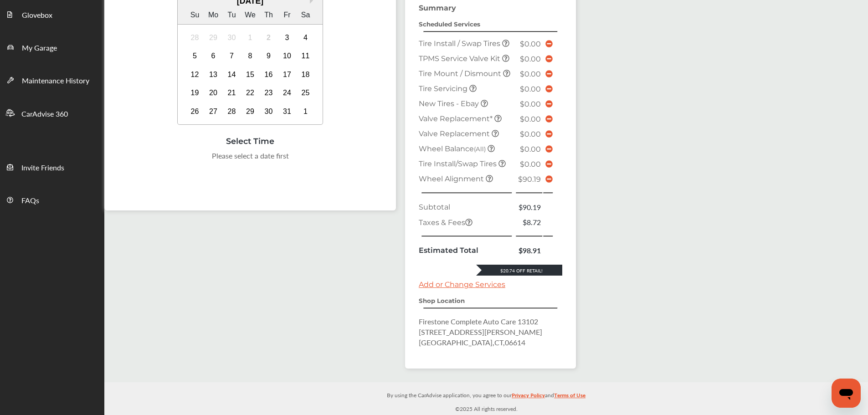  I want to click on span: Invite Friends, so click(43, 168).